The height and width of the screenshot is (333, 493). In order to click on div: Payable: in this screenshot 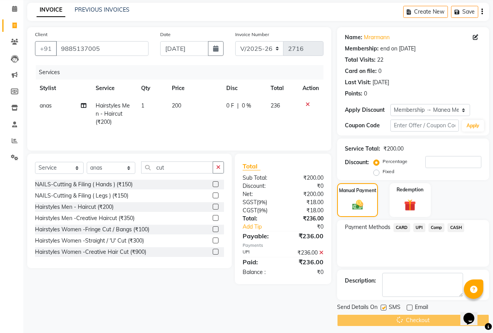, I will do `click(259, 236)`.